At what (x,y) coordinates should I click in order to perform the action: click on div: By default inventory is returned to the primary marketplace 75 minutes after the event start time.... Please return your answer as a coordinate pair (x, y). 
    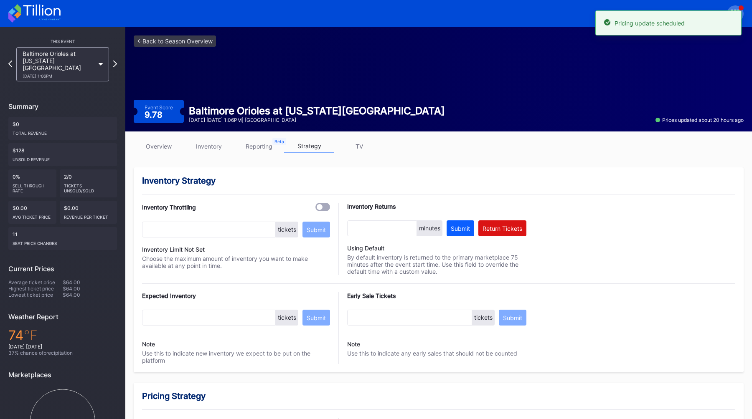
    Looking at the image, I should click on (436, 260).